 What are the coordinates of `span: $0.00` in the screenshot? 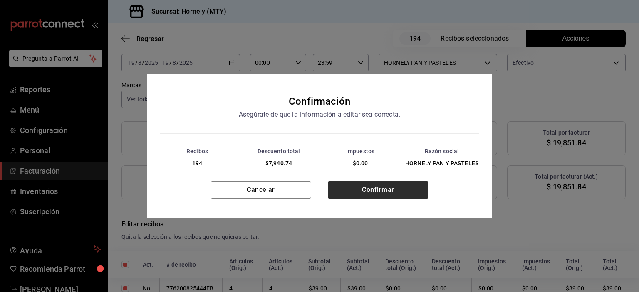 It's located at (360, 164).